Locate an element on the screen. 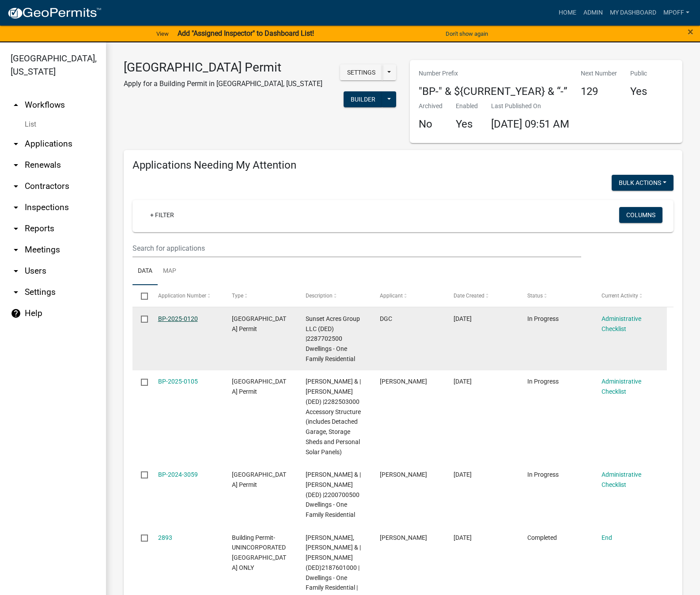  datatable-header-cell: Type is located at coordinates (261, 296).